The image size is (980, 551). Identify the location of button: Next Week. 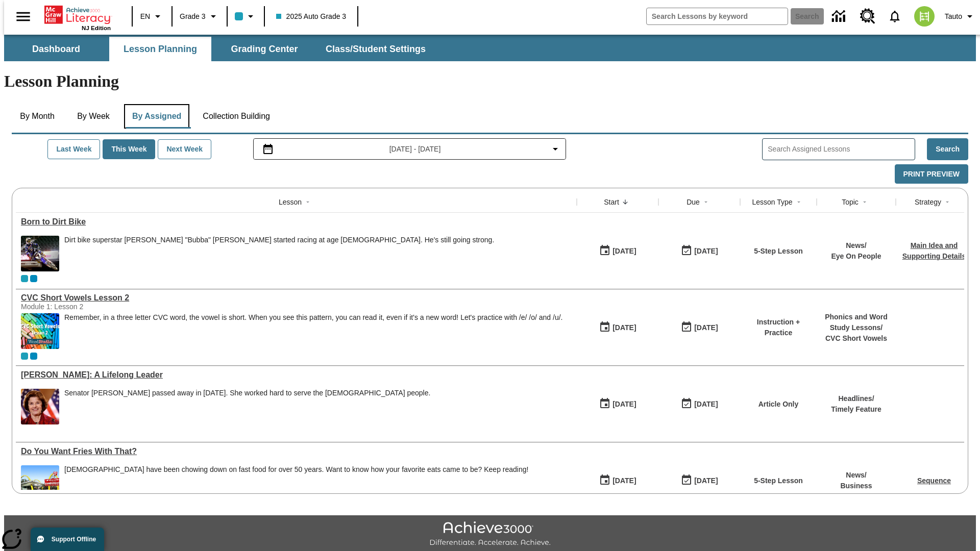
(184, 149).